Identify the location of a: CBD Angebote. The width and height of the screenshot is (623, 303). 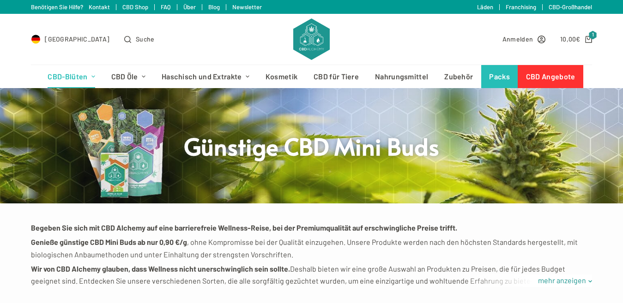
(550, 77).